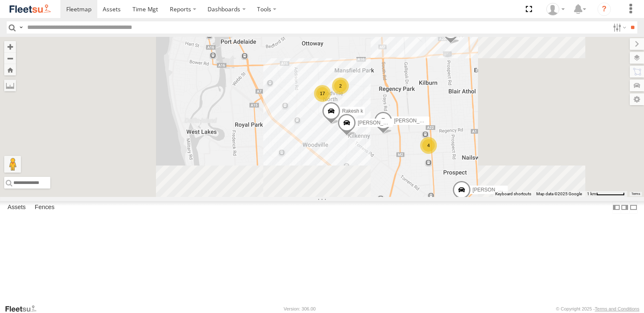 The width and height of the screenshot is (644, 313). What do you see at coordinates (617, 309) in the screenshot?
I see `a: Terms and Conditions` at bounding box center [617, 309].